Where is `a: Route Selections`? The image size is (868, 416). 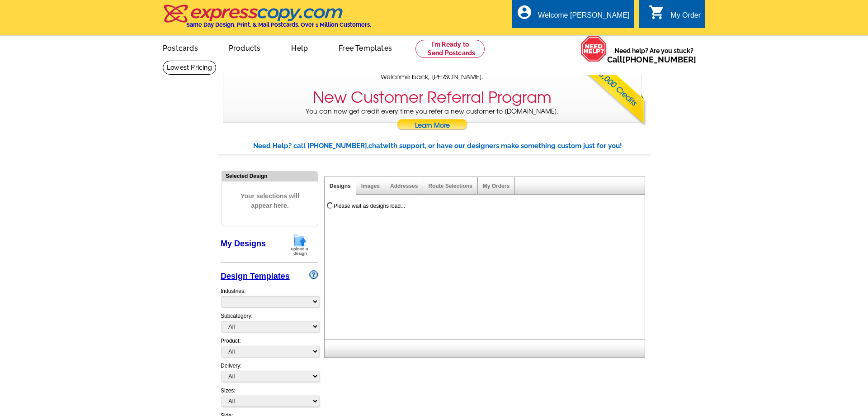
a: Route Selections is located at coordinates (450, 186).